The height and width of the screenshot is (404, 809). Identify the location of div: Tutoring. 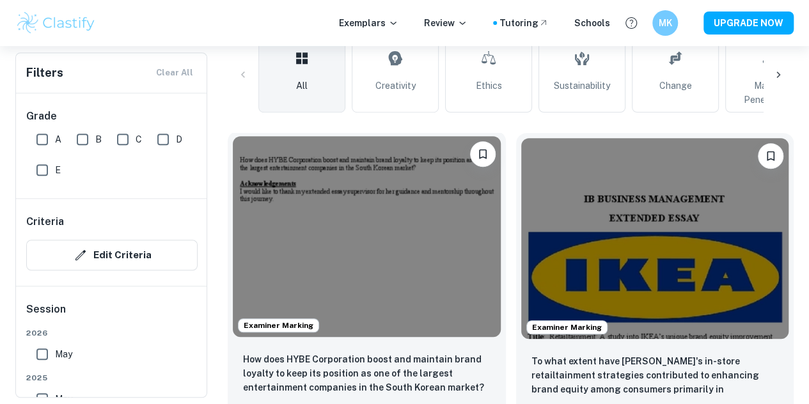
(524, 23).